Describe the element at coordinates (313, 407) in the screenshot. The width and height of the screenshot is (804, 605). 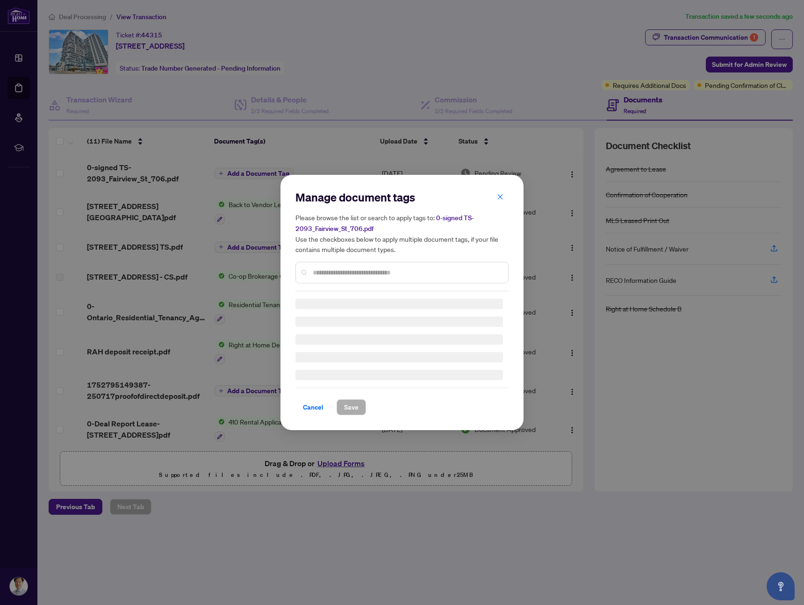
I see `span: Cancel` at that location.